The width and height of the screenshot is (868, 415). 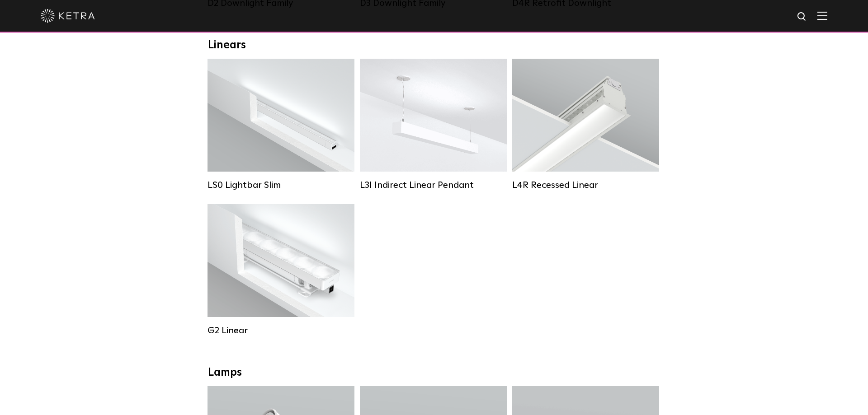 I want to click on a: L3I Indirect Linear Pendant Lumen Output:400 / 600 / 800 / 1000Housing Colors:White / BlackContro..., so click(x=433, y=125).